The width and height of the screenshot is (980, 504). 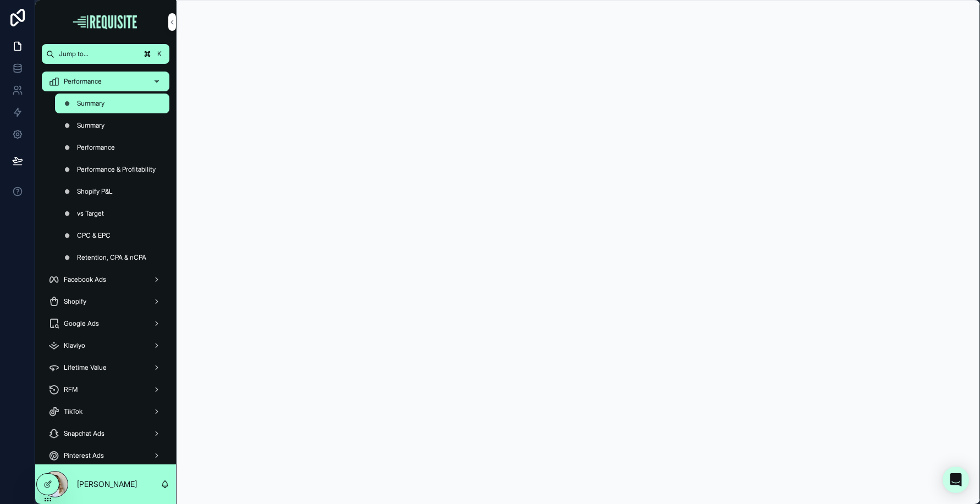 What do you see at coordinates (105, 279) in the screenshot?
I see `a: Facebook Ads` at bounding box center [105, 279].